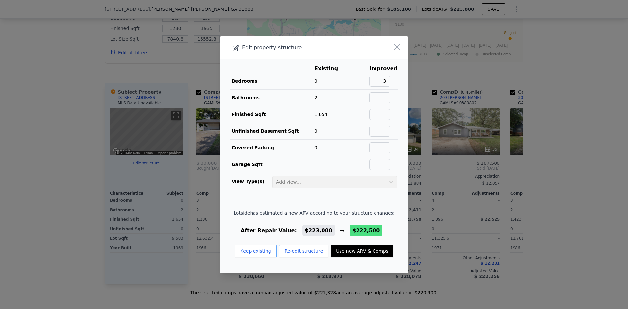 The image size is (628, 309). Describe the element at coordinates (256, 251) in the screenshot. I see `button: Keep existing` at that location.